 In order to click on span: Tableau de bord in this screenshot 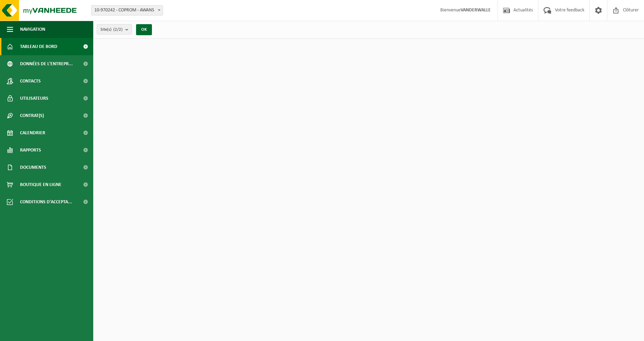, I will do `click(39, 46)`.